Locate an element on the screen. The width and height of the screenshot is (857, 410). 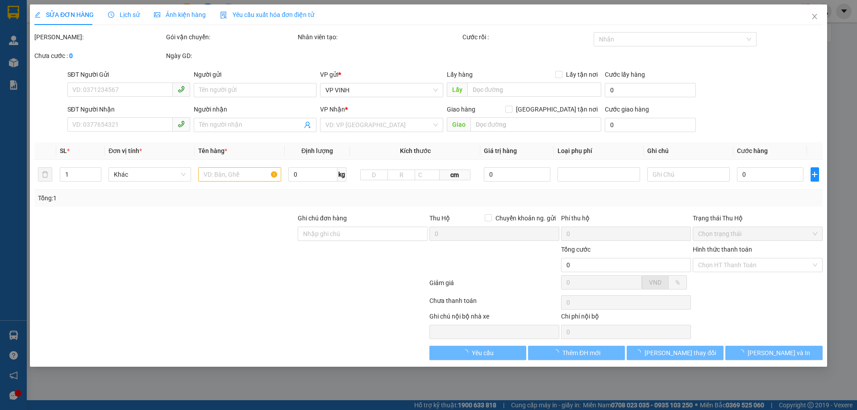
div: Trạng thái Thu Hộ is located at coordinates (758, 218).